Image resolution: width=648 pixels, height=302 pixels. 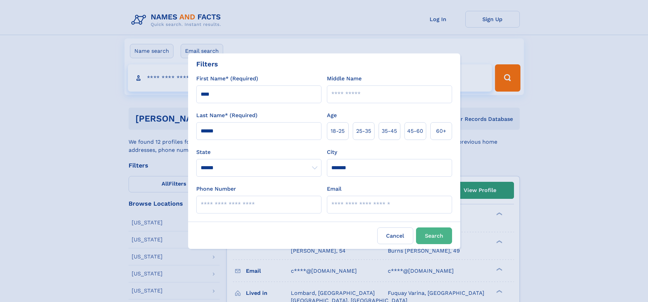 I want to click on span: 25‑35, so click(x=364, y=131).